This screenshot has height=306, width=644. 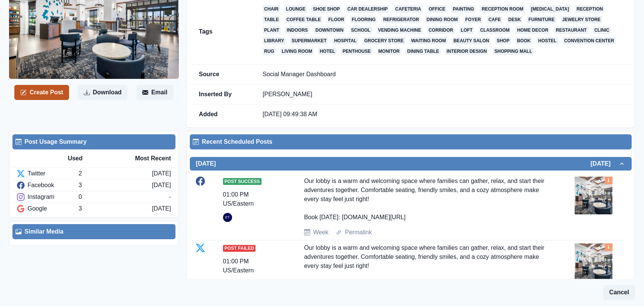 What do you see at coordinates (589, 41) in the screenshot?
I see `a: convention center` at bounding box center [589, 41].